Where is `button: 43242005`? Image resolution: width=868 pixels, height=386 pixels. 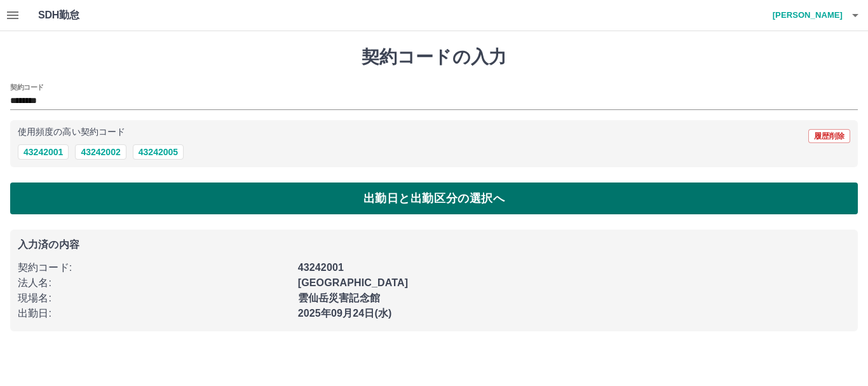
button: 43242005 is located at coordinates (158, 152).